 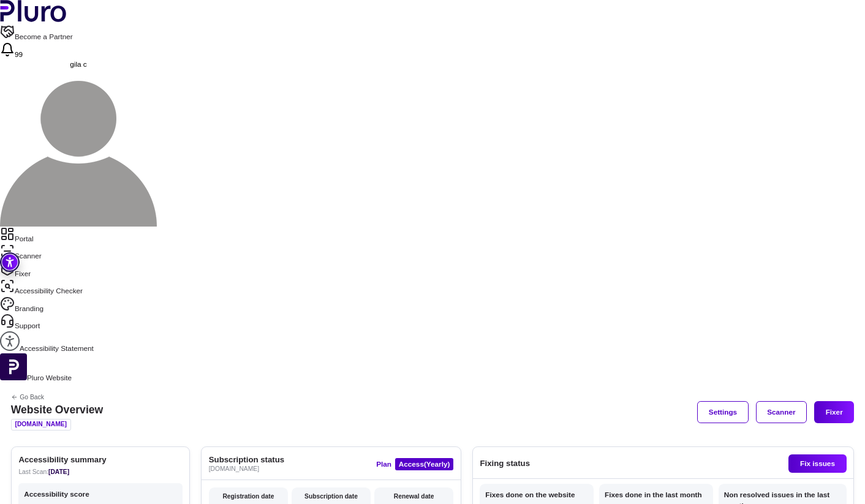 What do you see at coordinates (57, 398) in the screenshot?
I see `a: Back to previous screen` at bounding box center [57, 398].